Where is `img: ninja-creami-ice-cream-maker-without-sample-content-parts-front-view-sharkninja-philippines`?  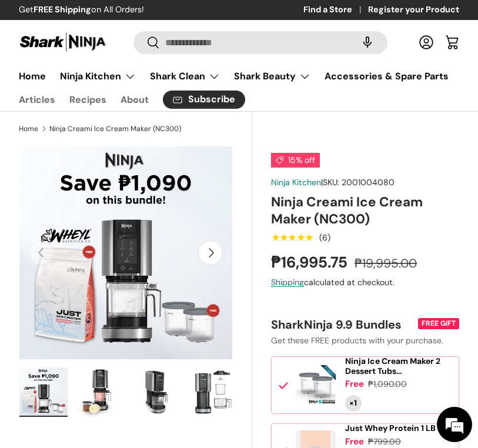
img: ninja-creami-ice-cream-maker-without-sample-content-parts-front-view-sharkninja-philippines is located at coordinates (213, 393).